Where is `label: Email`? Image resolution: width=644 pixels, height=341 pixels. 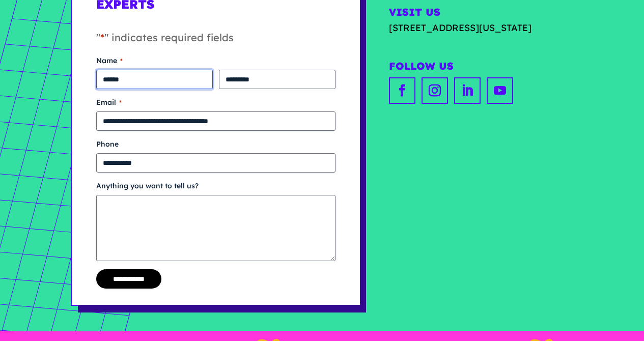 label: Email is located at coordinates (216, 102).